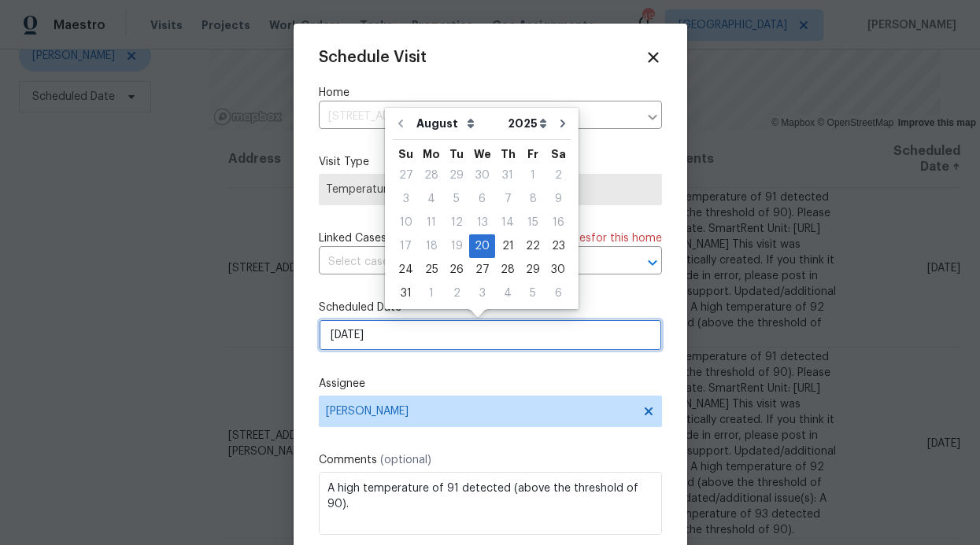 This screenshot has height=545, width=980. Describe the element at coordinates (528, 124) in the screenshot. I see `select: Year` at that location.